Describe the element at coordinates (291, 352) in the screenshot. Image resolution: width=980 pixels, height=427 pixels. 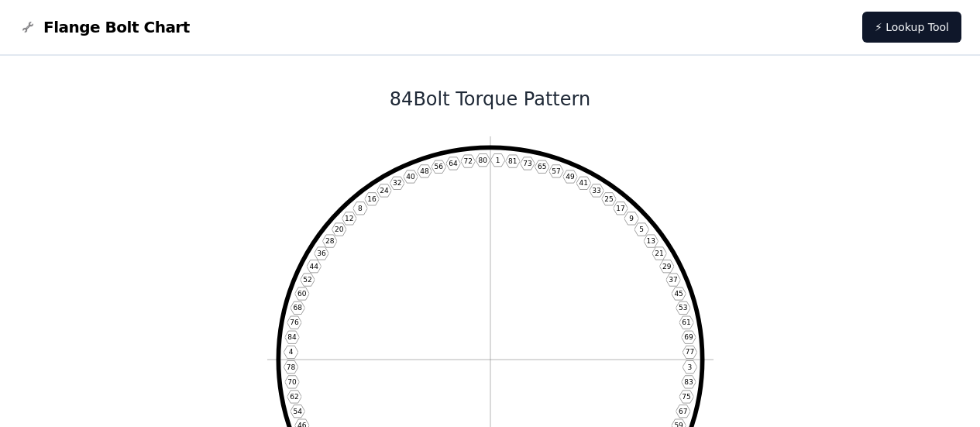
I see `text: 4` at that location.